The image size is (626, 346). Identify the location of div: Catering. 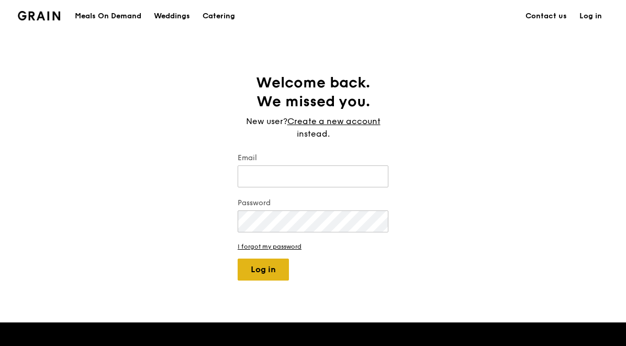
(219, 16).